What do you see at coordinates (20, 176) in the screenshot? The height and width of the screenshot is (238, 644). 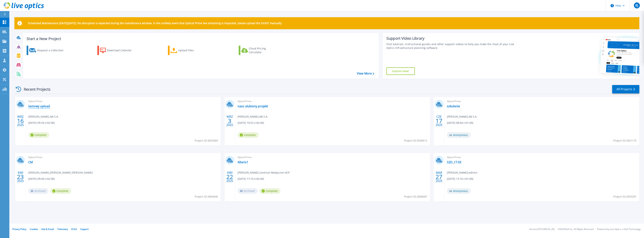 I see `span: 23` at bounding box center [20, 176].